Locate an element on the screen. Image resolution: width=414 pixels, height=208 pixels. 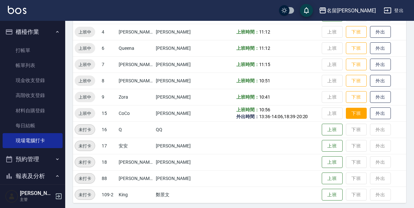
td: King is located at coordinates (136, 195).